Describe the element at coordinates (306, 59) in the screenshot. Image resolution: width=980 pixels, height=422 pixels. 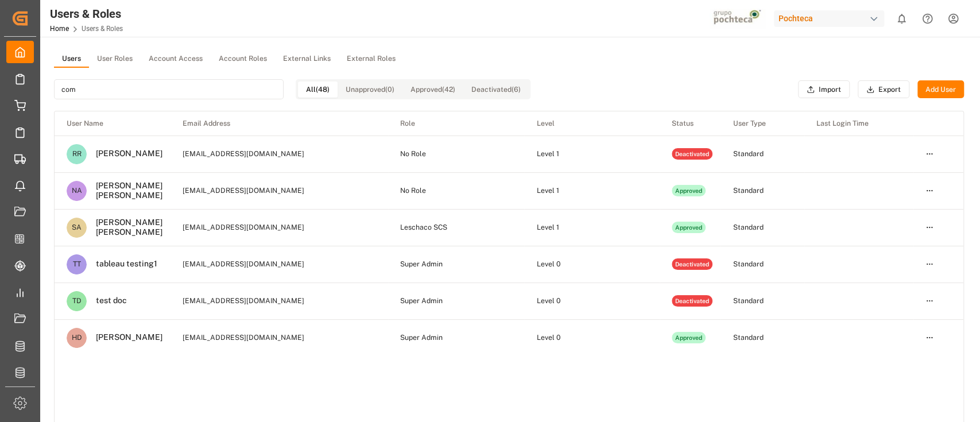
I see `button: External Links` at that location.